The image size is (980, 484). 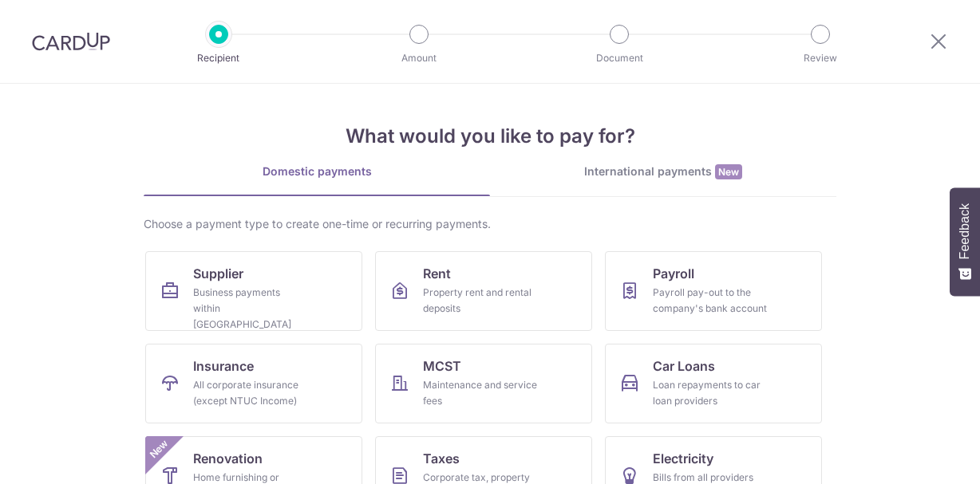 I want to click on p: Amount, so click(x=419, y=58).